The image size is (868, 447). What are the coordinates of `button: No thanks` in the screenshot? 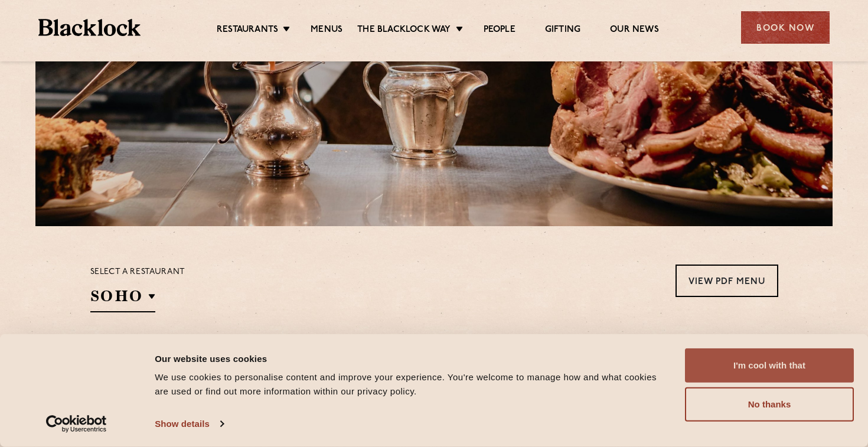 It's located at (769, 404).